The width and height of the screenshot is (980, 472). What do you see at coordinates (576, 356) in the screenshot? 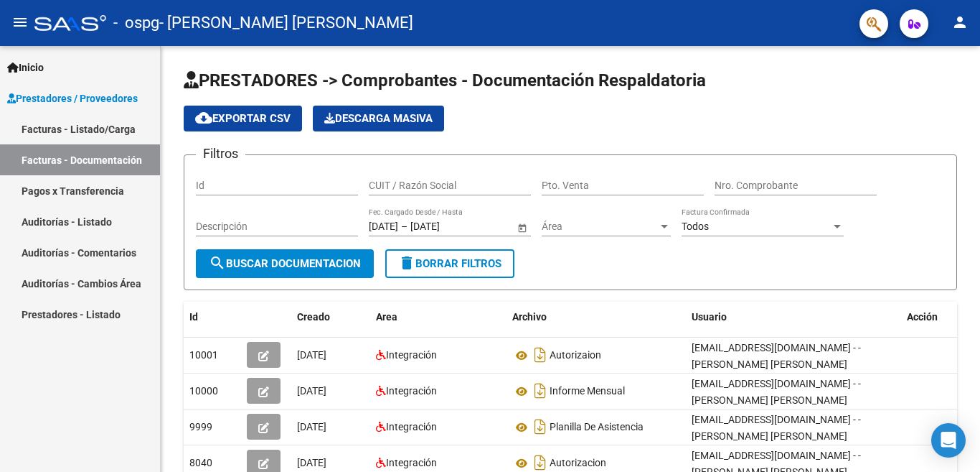
I see `span: Autorizaion` at bounding box center [576, 356].